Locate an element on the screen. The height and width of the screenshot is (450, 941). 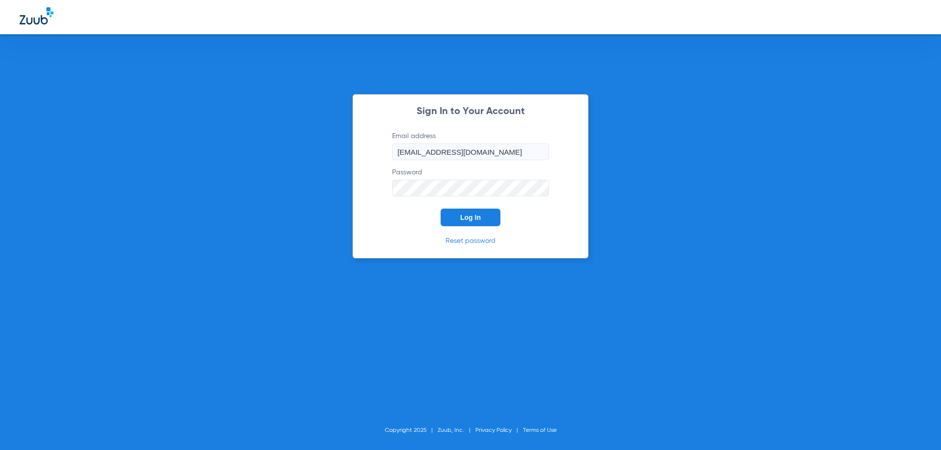
div: Chat Widget is located at coordinates (916, 427).